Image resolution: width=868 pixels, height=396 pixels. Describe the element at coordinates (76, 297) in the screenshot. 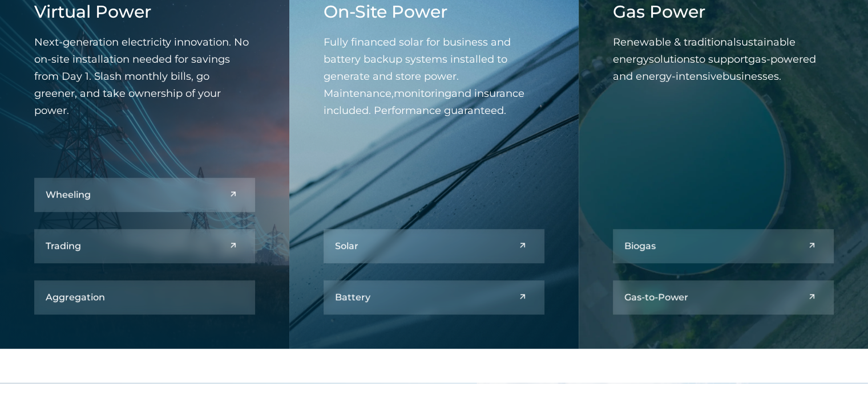

I see `h5: Aggregation` at that location.